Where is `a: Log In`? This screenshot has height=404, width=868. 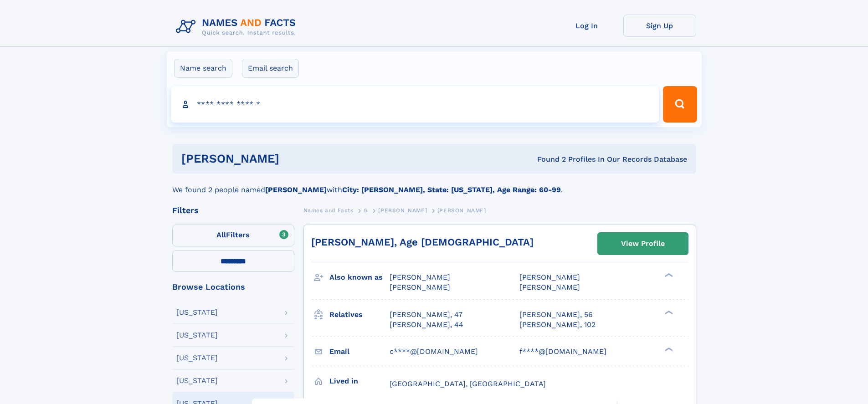
a: Log In is located at coordinates (587, 26).